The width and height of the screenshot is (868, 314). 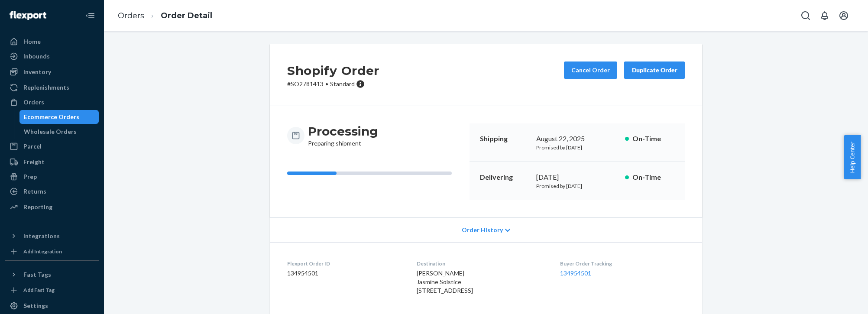 What do you see at coordinates (805, 16) in the screenshot?
I see `button: Open Search Box` at bounding box center [805, 16].